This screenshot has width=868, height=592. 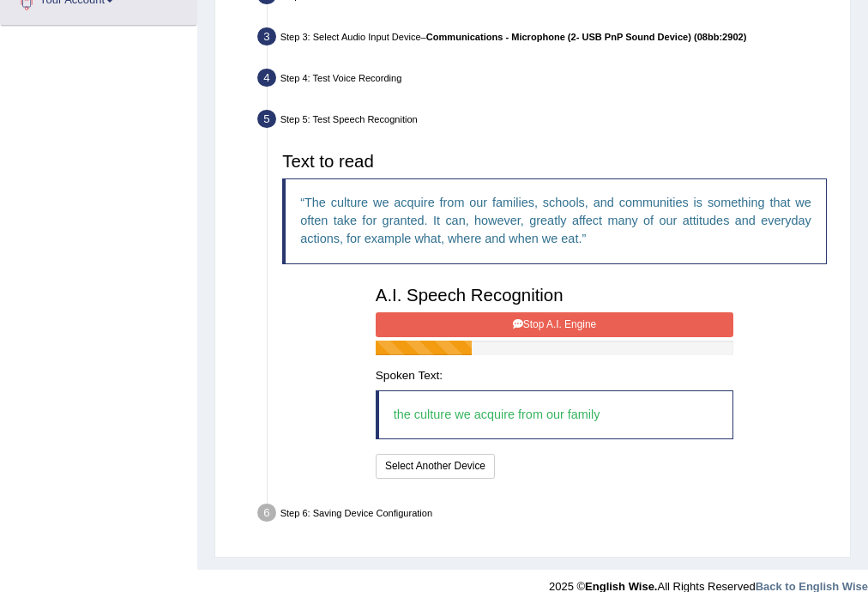 What do you see at coordinates (554, 324) in the screenshot?
I see `button: Stop A.I. Engine` at bounding box center [554, 324].